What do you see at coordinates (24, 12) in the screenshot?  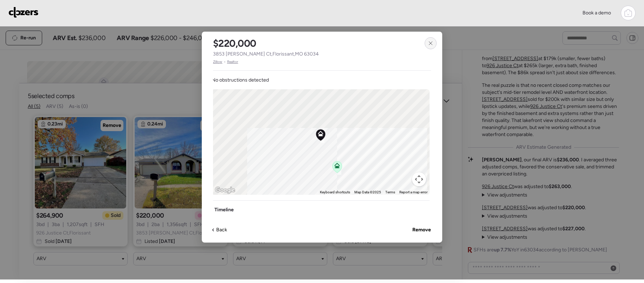 I see `img: Logo` at bounding box center [24, 12].